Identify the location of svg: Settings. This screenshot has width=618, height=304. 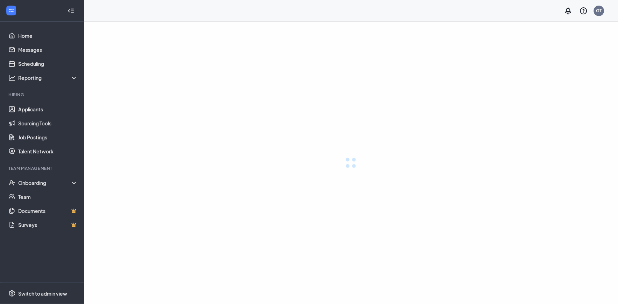
(12, 293).